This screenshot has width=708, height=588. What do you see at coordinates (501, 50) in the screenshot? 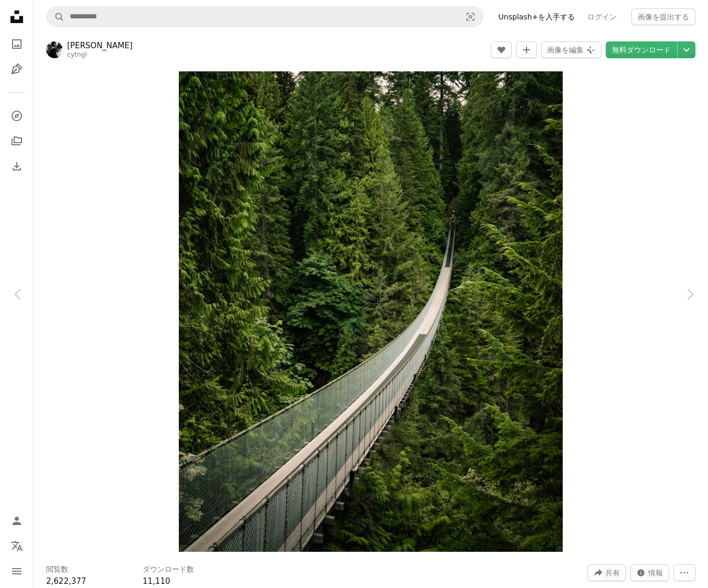
I see `button: いいね！` at bounding box center [501, 50].